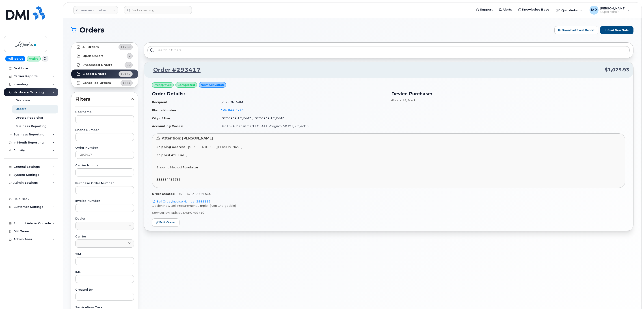 The width and height of the screenshot is (644, 309). I want to click on span: Orders, so click(92, 30).